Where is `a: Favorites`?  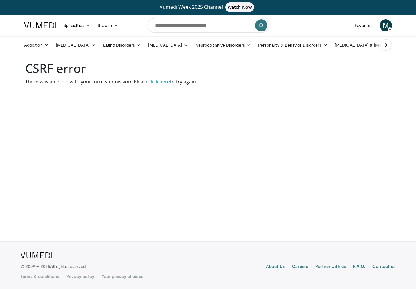 a: Favorites is located at coordinates (364, 25).